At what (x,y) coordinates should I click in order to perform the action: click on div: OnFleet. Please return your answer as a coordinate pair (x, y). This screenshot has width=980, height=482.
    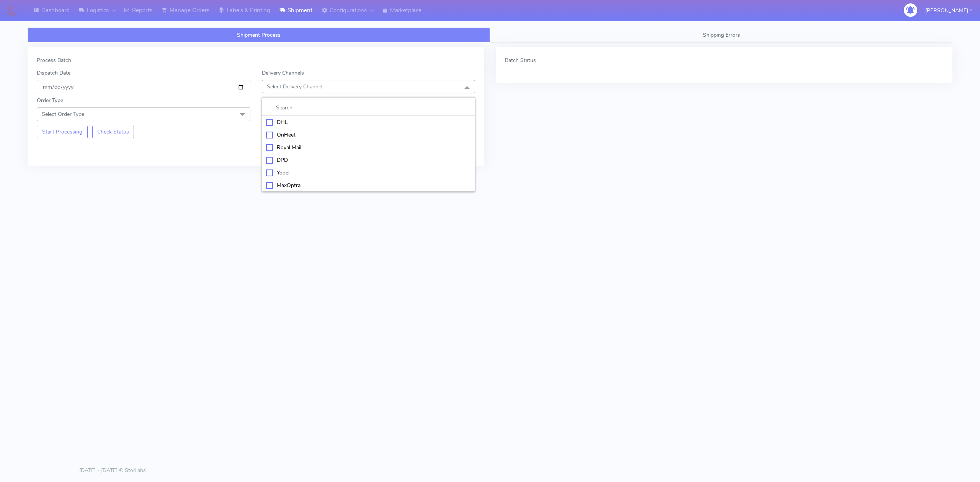
    Looking at the image, I should click on (369, 135).